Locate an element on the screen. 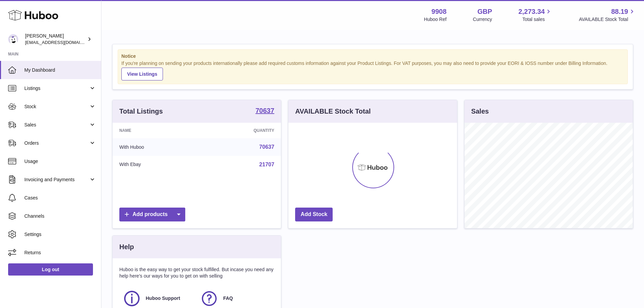 This screenshot has height=308, width=644. a: 88.19 AVAILABLE Stock Total is located at coordinates (608, 15).